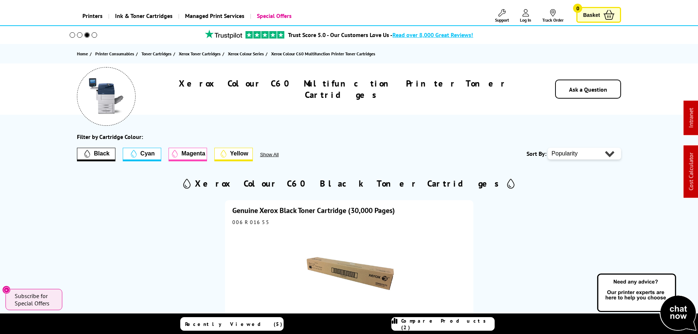  I want to click on button: Cyan, so click(142, 154).